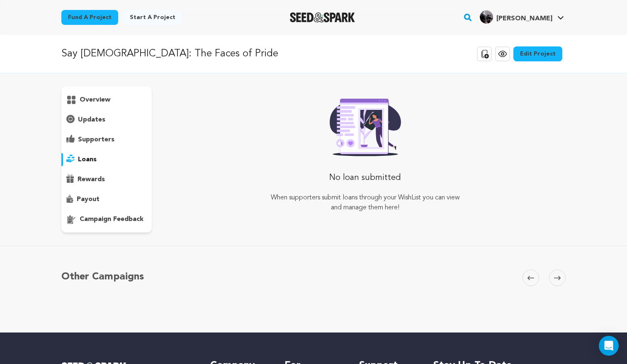 Image resolution: width=627 pixels, height=364 pixels. Describe the element at coordinates (516, 17) in the screenshot. I see `div: Benjamin K.'s Profile` at that location.